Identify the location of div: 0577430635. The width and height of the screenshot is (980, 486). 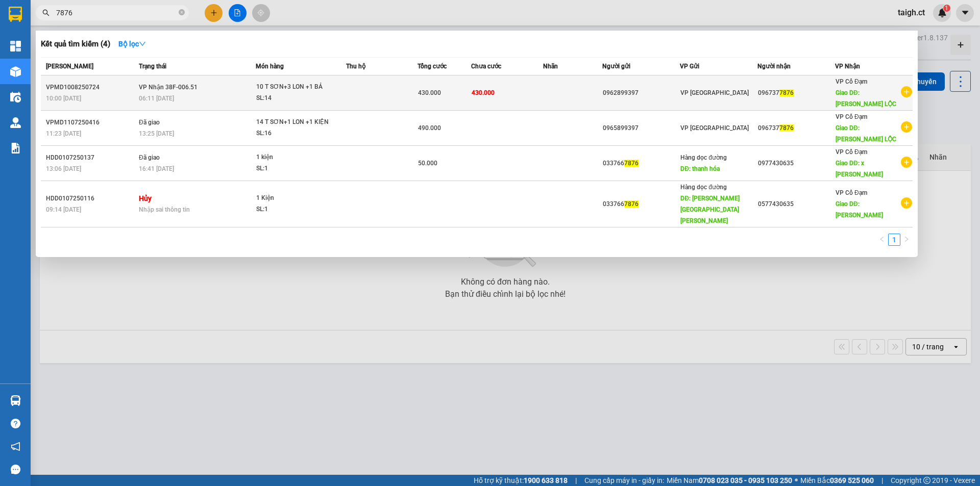
(796, 204).